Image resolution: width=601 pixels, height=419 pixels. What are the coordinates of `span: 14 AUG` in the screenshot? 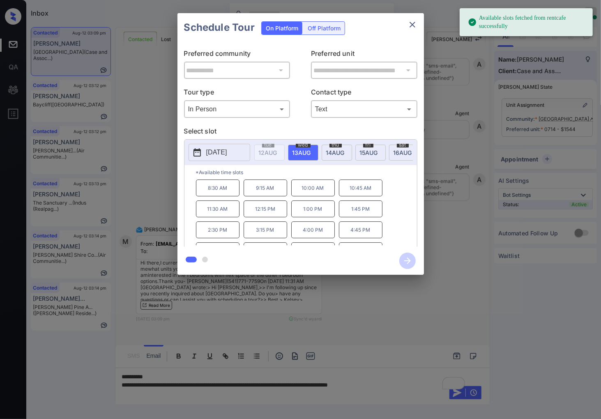 It's located at (335, 152).